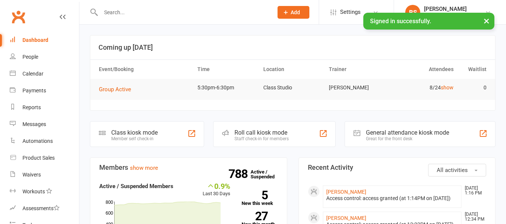 The height and width of the screenshot is (224, 506). What do you see at coordinates (31, 175) in the screenshot?
I see `div: Waivers` at bounding box center [31, 175].